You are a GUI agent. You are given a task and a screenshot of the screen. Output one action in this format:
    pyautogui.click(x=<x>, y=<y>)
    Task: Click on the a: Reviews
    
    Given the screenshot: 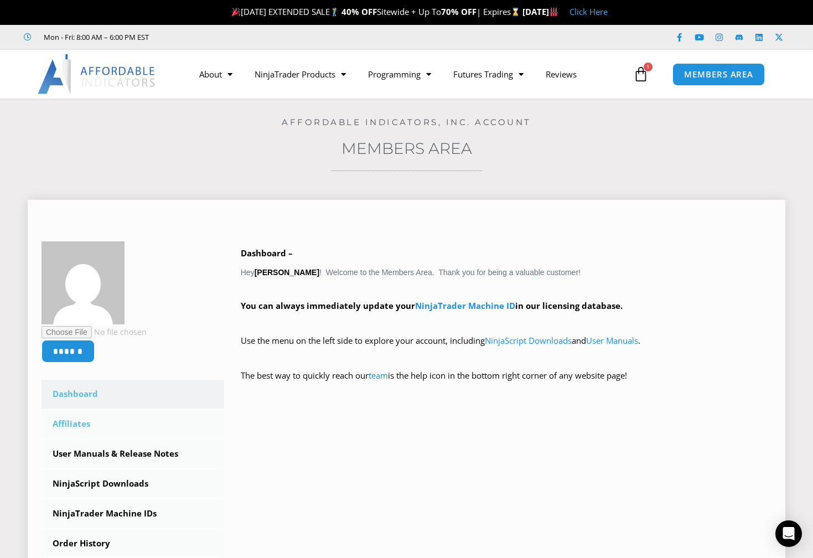 What is the action you would take?
    pyautogui.click(x=561, y=74)
    